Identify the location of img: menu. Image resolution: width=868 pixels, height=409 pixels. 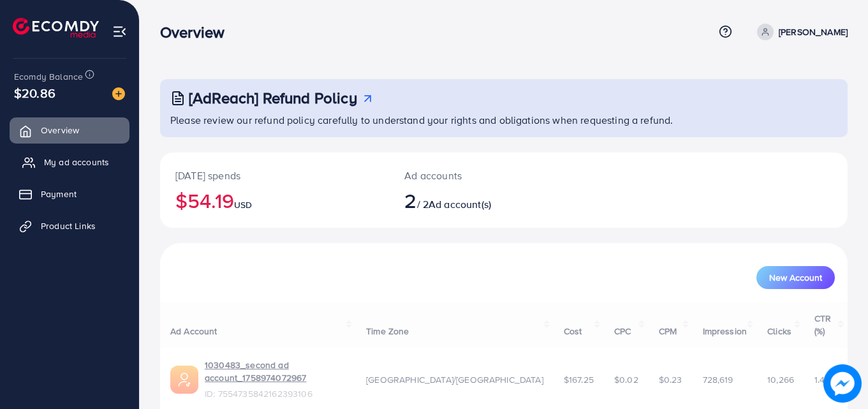
(119, 31).